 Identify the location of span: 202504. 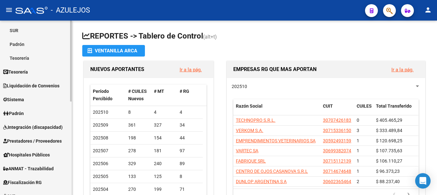
(101, 189).